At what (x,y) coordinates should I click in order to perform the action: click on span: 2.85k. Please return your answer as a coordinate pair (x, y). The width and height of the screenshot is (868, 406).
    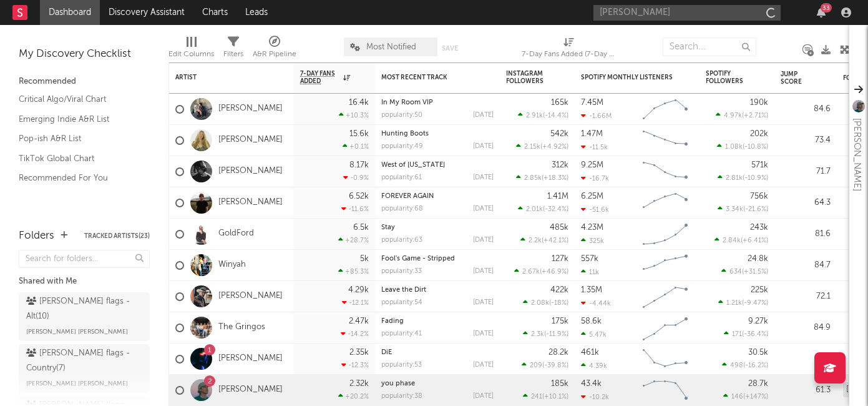
    Looking at the image, I should click on (533, 178).